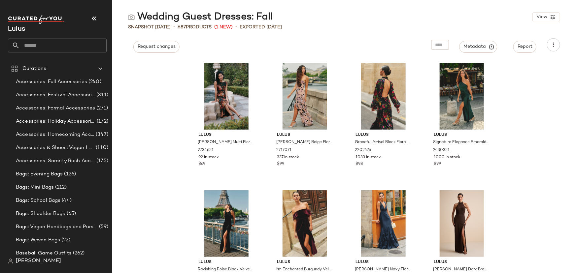 Image resolution: width=576 pixels, height=273 pixels. Describe the element at coordinates (65, 240) in the screenshot. I see `span: (22)` at that location.